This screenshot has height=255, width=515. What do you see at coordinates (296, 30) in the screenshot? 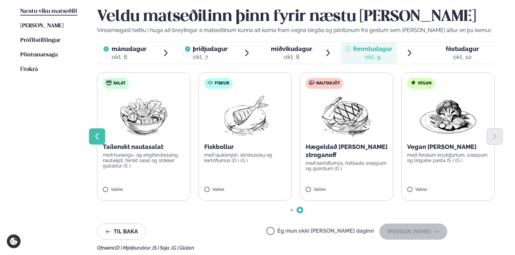
I see `p: Vinsamlegast hafðu í huga að breytingar á matseðlinum kunna að koma fram vegna birgða og pöntunum...` at bounding box center [296, 30].